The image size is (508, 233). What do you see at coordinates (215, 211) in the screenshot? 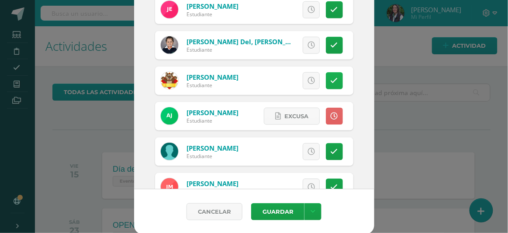
I see `a: Cancelar` at bounding box center [215, 211].